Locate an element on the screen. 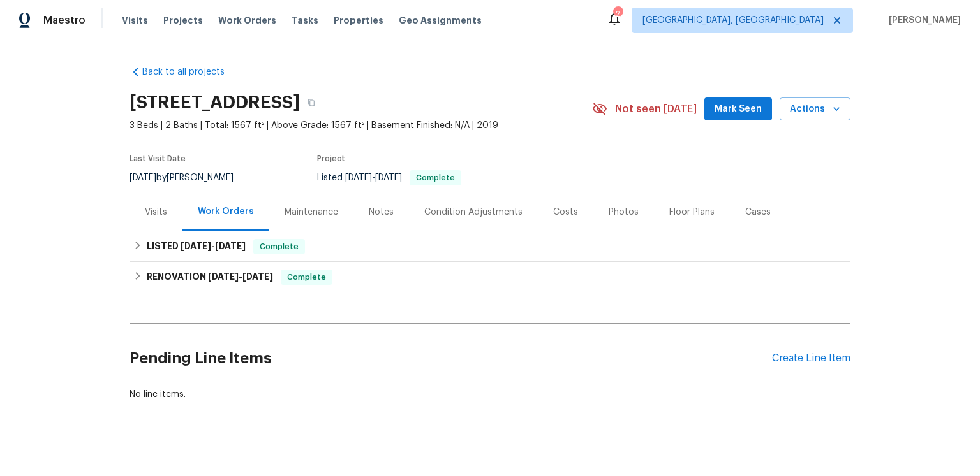  span: Properties is located at coordinates (358, 21).